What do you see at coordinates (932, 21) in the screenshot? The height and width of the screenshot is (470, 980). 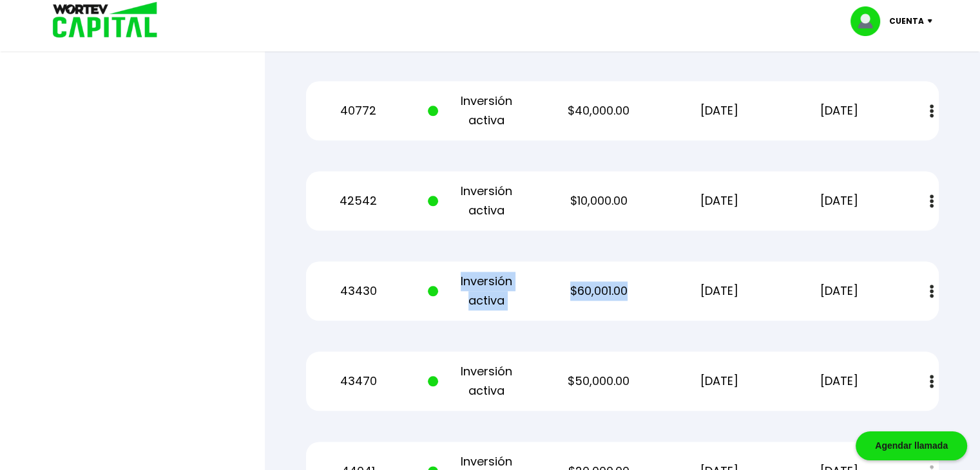 I see `img: icon-down` at bounding box center [932, 21].